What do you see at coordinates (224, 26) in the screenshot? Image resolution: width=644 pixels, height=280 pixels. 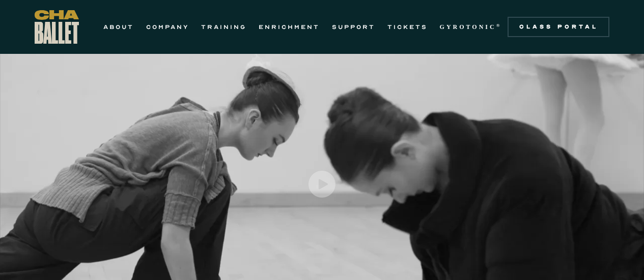 I see `a: TRAINING` at bounding box center [224, 26].